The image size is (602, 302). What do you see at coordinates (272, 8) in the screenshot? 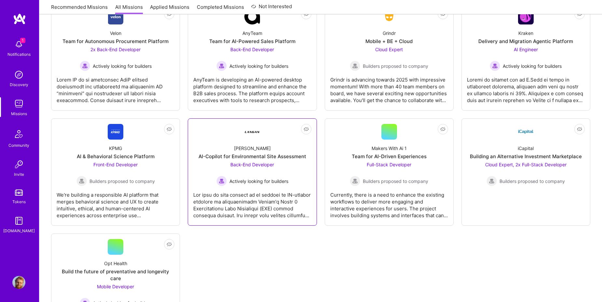
I see `a: Not Interested` at bounding box center [272, 8].